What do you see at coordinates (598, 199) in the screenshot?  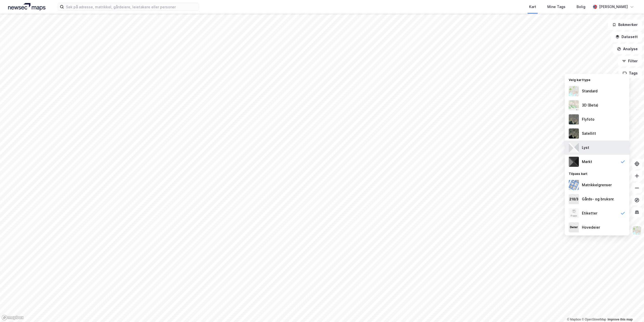 I see `div: Gårds- og bruksnr.` at bounding box center [598, 199].